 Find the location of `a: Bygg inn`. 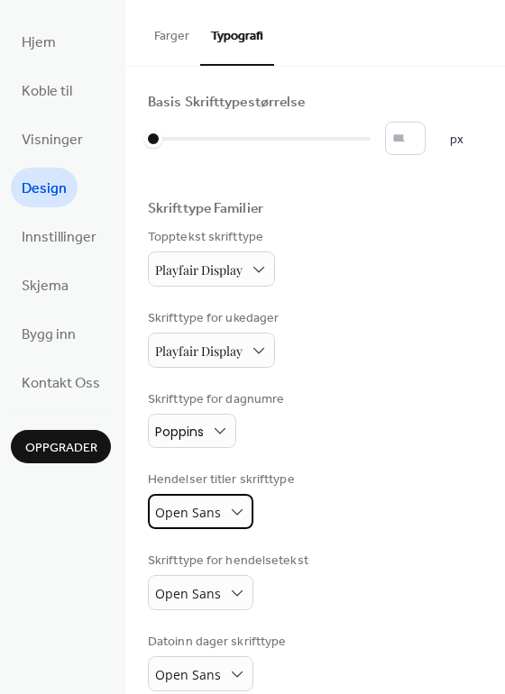

a: Bygg inn is located at coordinates (49, 333).